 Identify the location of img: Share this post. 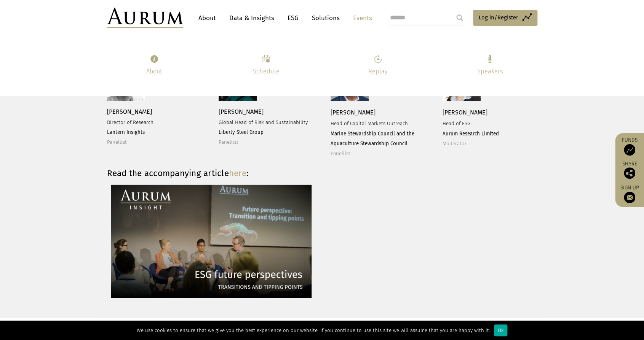
(629, 173).